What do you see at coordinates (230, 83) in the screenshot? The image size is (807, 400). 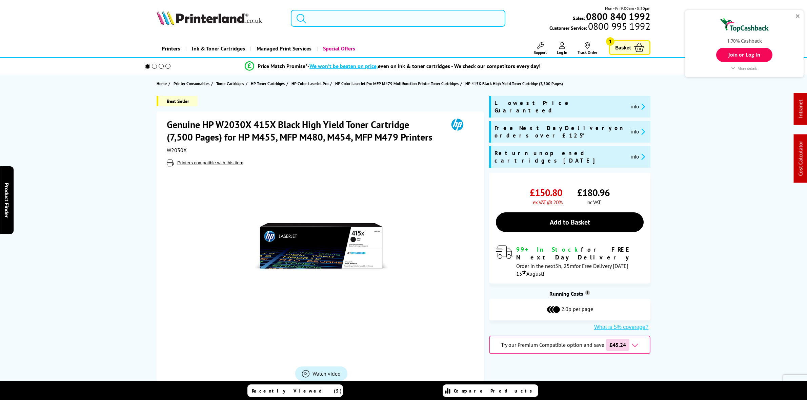 I see `span: Toner Cartridges` at bounding box center [230, 83].